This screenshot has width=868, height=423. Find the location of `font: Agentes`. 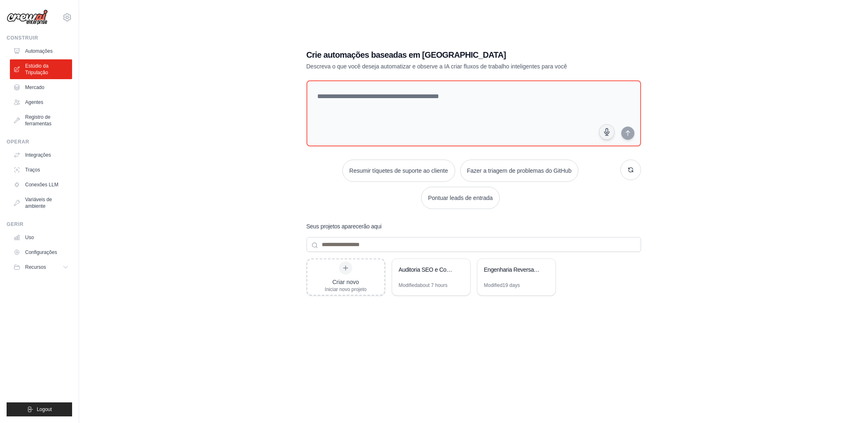

font: Agentes is located at coordinates (34, 102).